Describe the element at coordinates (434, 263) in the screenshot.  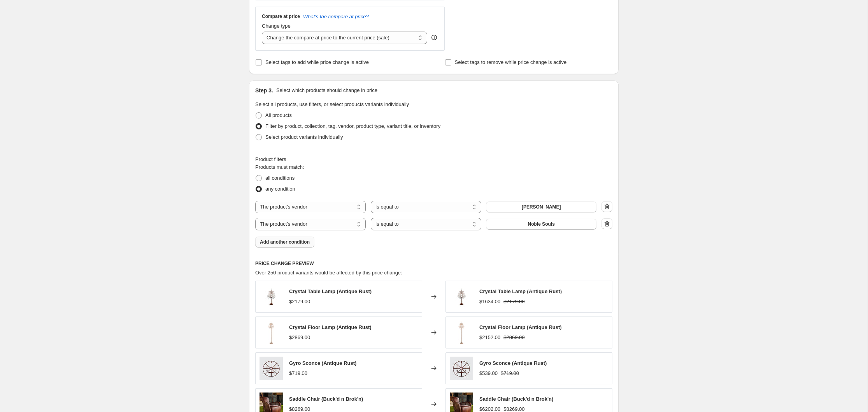
I see `h6: PRICE CHANGE PREVIEW` at that location.